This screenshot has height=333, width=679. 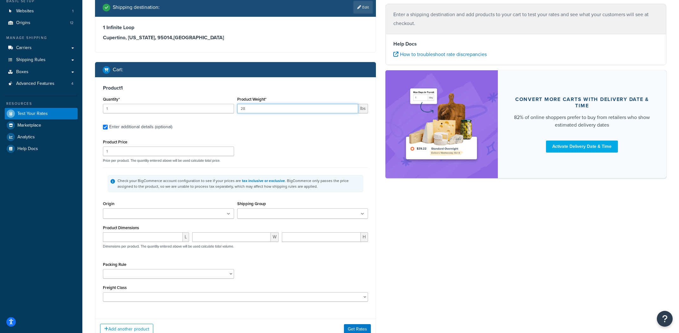 What do you see at coordinates (41, 149) in the screenshot?
I see `li: Help Docs` at bounding box center [41, 149].